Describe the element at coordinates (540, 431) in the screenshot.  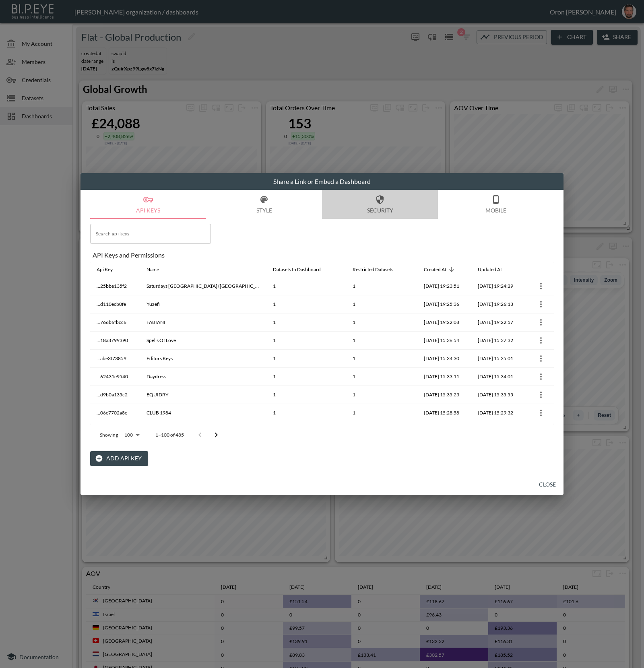
I see `th: {"key":null,"ref":null,"props":{"row":{"id":"4c305d76-24d8-434a-a8f3-93dfa5185b8e","apiKey":"...d...` at that location.